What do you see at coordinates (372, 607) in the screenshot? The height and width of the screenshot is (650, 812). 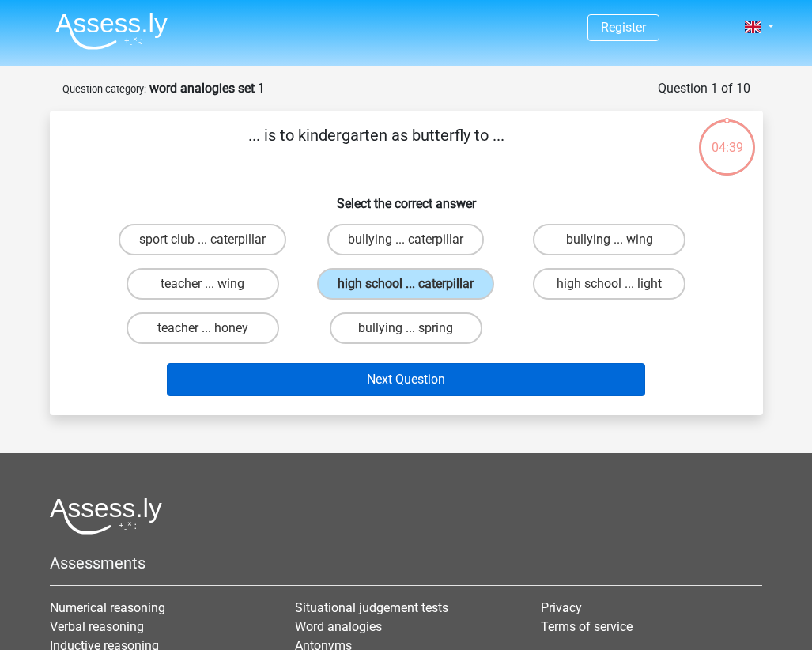 I see `a: Situational judgement tests` at bounding box center [372, 607].